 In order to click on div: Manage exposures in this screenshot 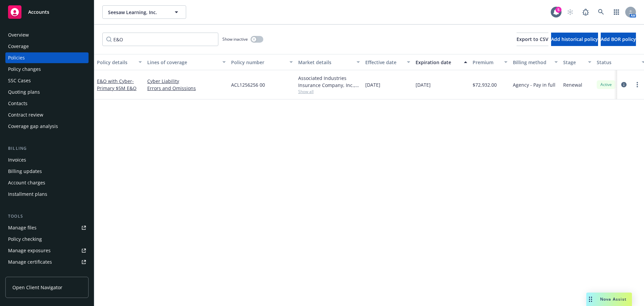, I will do `click(29, 250)`.